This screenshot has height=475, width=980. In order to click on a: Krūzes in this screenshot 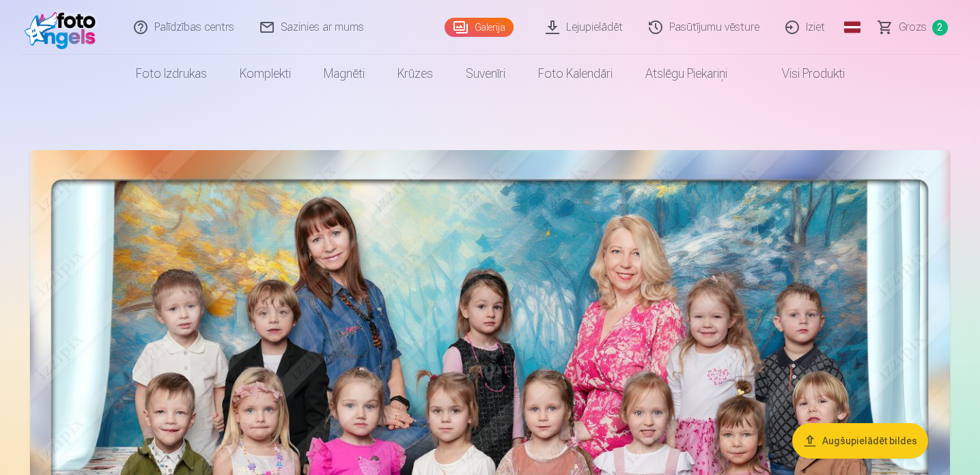, I will do `click(415, 74)`.